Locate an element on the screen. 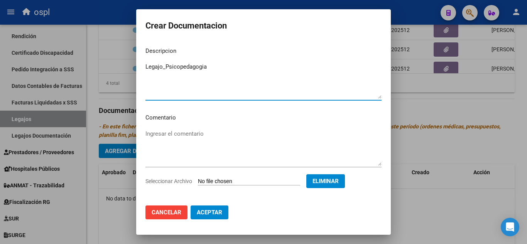  h2: Crear Documentacion is located at coordinates (263, 26).